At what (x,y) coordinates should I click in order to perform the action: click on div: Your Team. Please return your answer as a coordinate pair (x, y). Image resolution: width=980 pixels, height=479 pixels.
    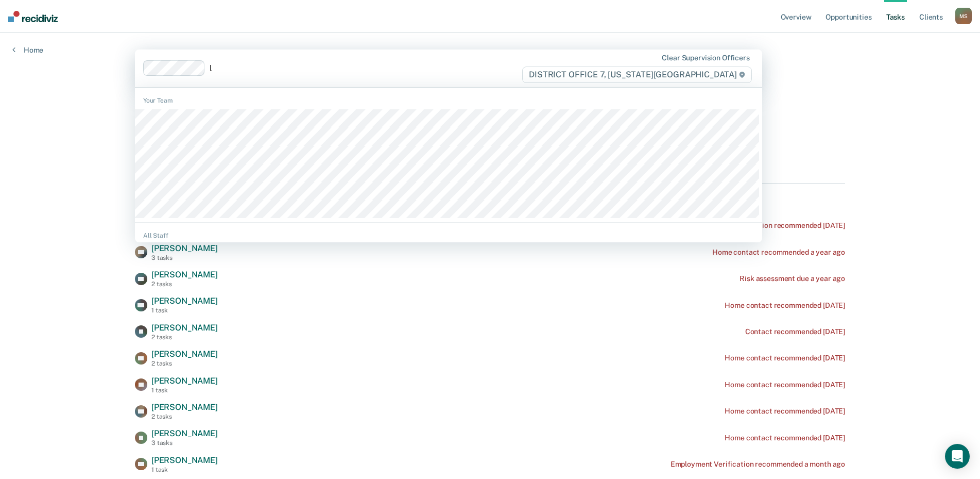
    Looking at the image, I should click on (449, 100).